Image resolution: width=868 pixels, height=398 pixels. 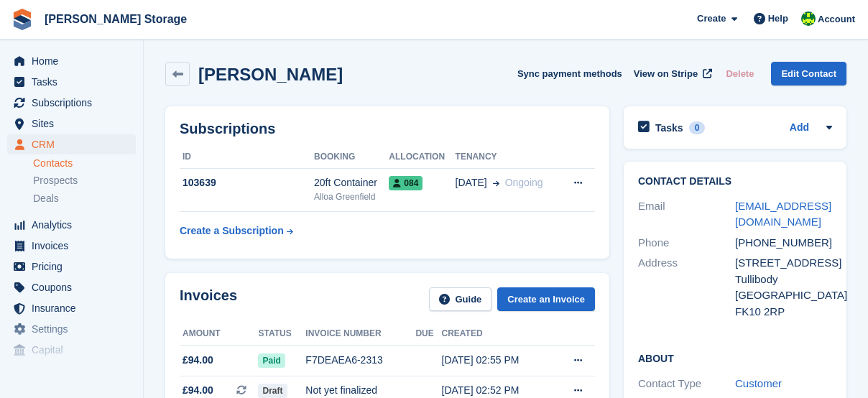 I want to click on span: Ongoing, so click(x=524, y=182).